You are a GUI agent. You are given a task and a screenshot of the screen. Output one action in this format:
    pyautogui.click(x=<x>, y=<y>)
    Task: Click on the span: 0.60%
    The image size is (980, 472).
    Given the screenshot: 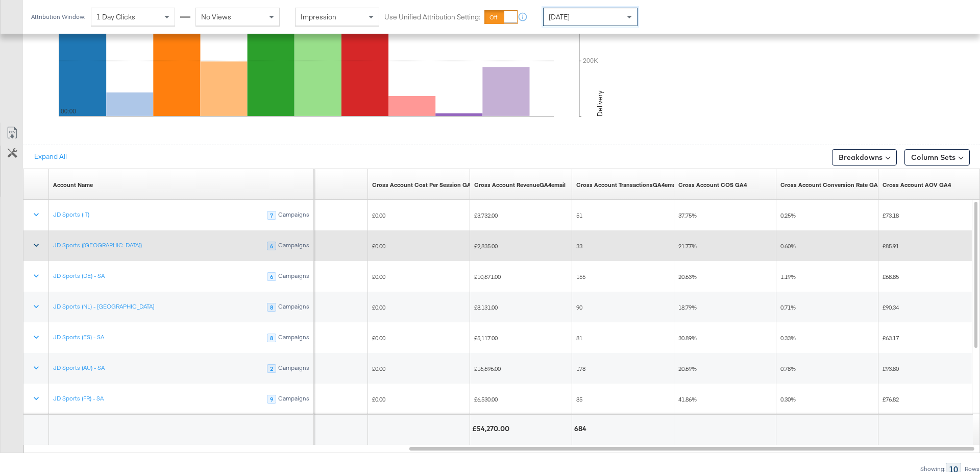 What is the action you would take?
    pyautogui.click(x=788, y=246)
    